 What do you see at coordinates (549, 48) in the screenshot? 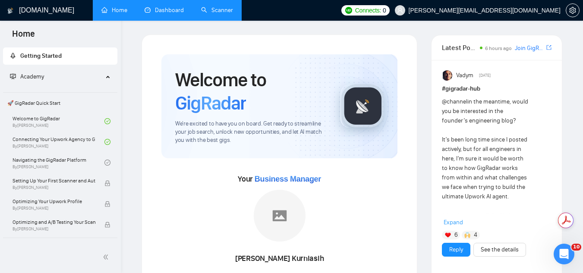
I see `span: export` at bounding box center [549, 48].